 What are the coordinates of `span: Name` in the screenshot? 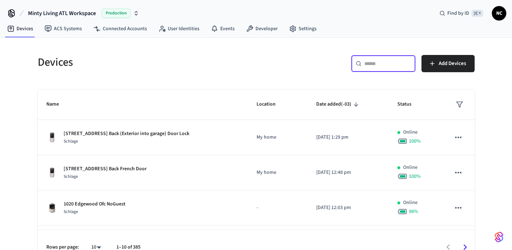 It's located at (57, 104).